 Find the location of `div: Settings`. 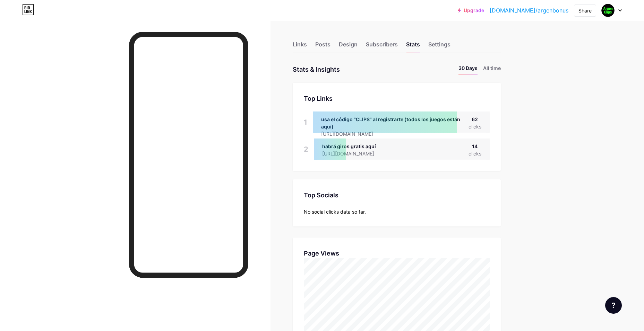

div: Settings is located at coordinates (439, 46).